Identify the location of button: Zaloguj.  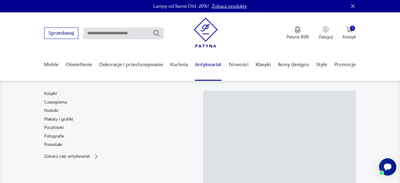
(326, 33).